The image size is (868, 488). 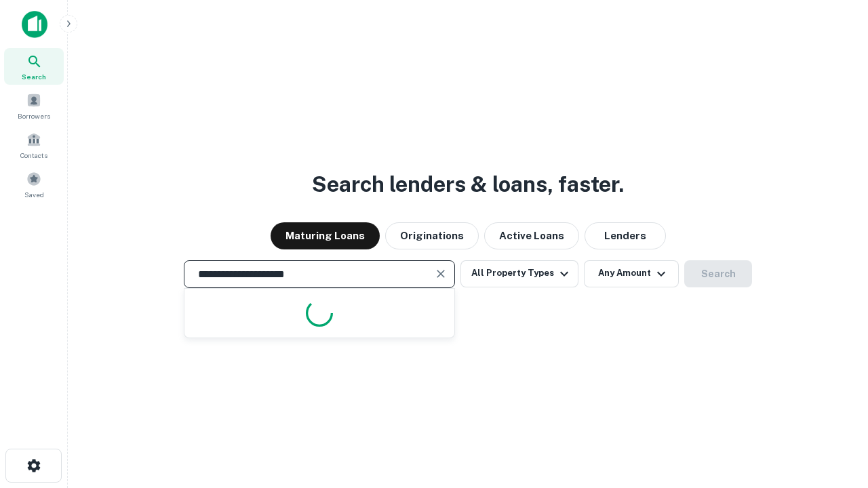 What do you see at coordinates (34, 184) in the screenshot?
I see `a: Saved` at bounding box center [34, 184].